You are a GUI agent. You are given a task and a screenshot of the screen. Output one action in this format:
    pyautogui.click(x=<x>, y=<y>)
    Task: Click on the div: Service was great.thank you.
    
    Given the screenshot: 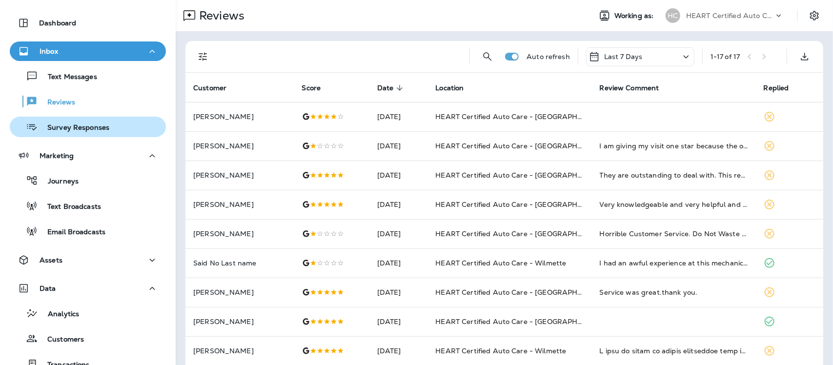 What is the action you would take?
    pyautogui.click(x=674, y=292)
    